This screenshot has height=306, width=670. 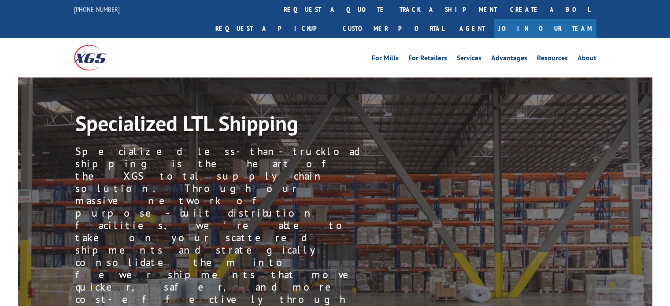 I want to click on h1: Specialized LTL Shipping, so click(x=210, y=126).